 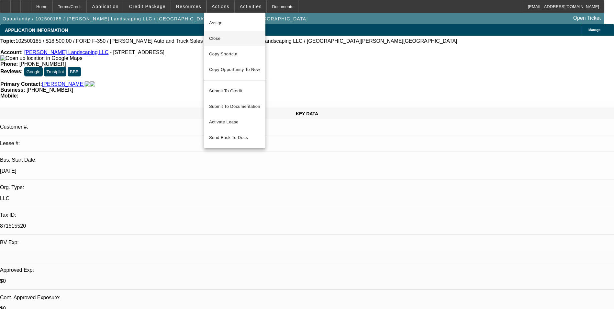 What do you see at coordinates (234, 69) in the screenshot?
I see `span: Copy Opportunity To New` at bounding box center [234, 69].